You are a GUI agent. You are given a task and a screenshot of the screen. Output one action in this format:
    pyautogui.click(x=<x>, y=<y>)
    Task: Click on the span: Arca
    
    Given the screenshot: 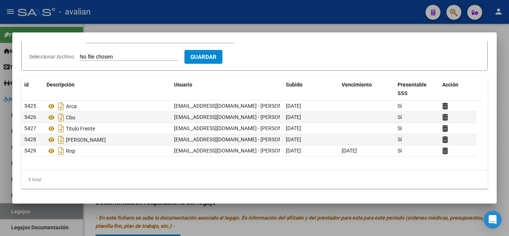 What is the action you would take?
    pyautogui.click(x=71, y=106)
    